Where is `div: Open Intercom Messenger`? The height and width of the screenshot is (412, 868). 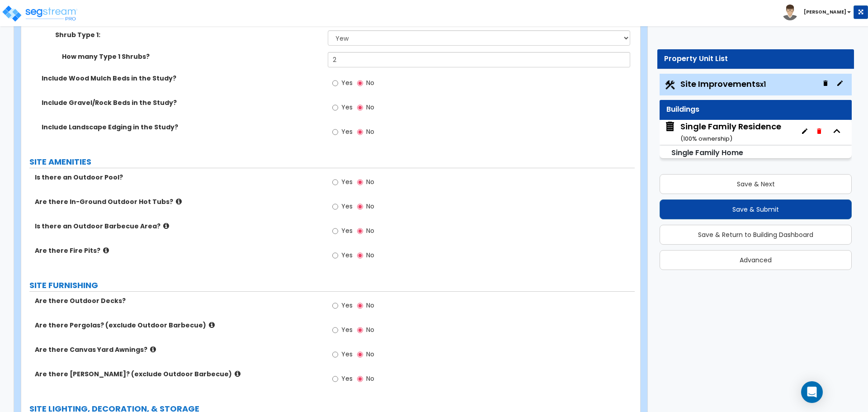 div: Open Intercom Messenger is located at coordinates (811, 392).